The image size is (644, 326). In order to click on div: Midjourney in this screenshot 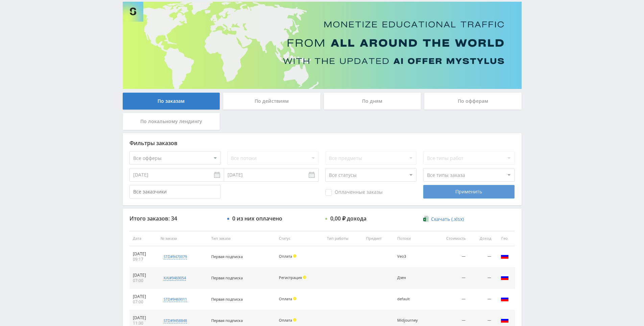, I will do `click(412, 320)`.